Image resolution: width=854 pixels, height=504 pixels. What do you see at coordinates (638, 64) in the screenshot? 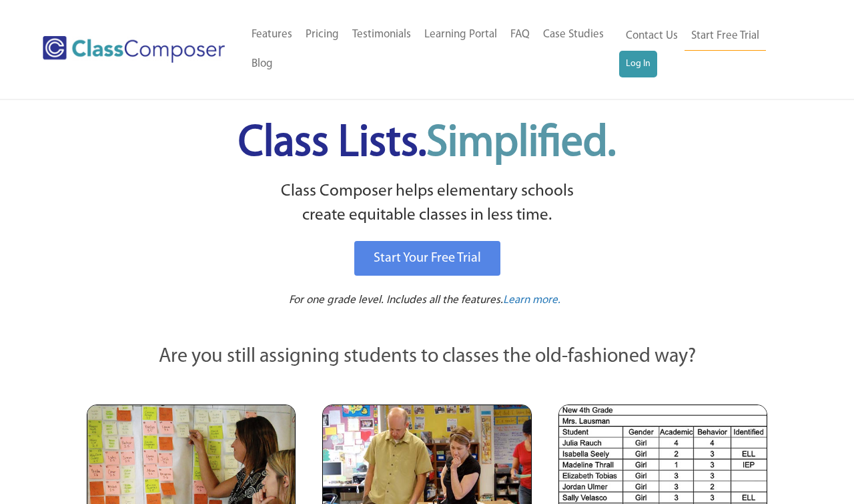
I see `a: Log In` at bounding box center [638, 64].